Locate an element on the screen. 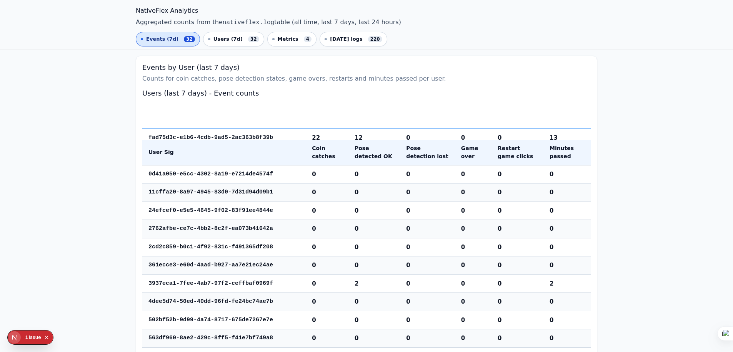  th: User Sig is located at coordinates (224, 153).